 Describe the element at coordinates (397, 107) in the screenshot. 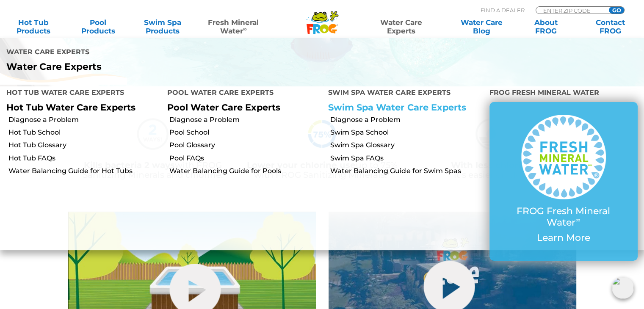

I see `a: Swim Spa Water Care Experts` at that location.